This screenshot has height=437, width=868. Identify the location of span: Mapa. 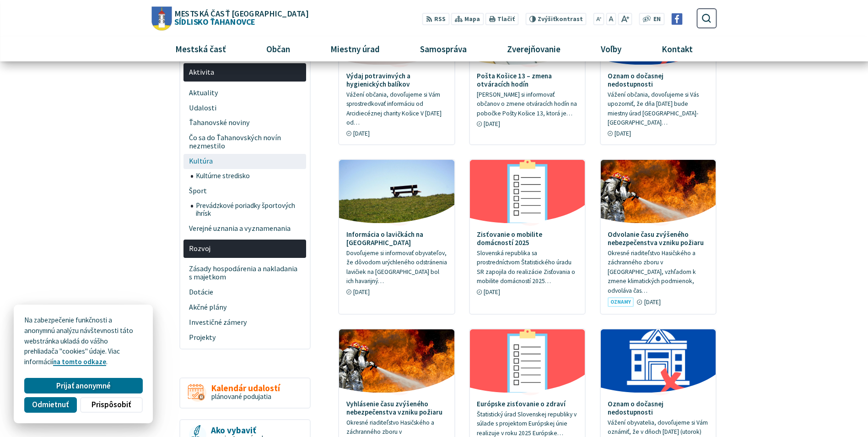
(473, 19).